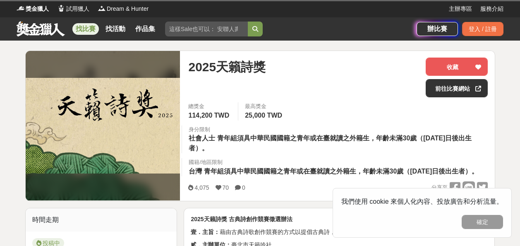 This screenshot has width=520, height=246. Describe the element at coordinates (334, 162) in the screenshot. I see `div: 國籍/地區限制` at that location.